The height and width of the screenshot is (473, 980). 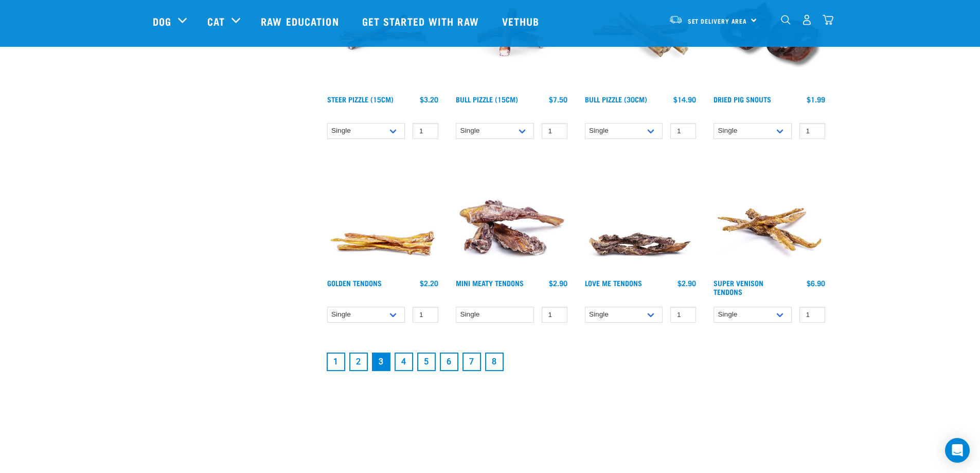 I want to click on nav: pagination, so click(x=576, y=362).